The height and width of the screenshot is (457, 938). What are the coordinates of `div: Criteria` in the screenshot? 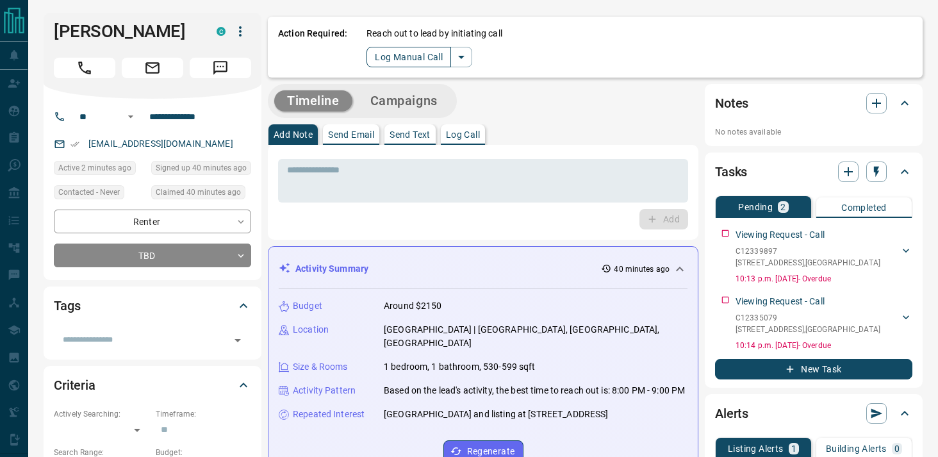 It's located at (152, 385).